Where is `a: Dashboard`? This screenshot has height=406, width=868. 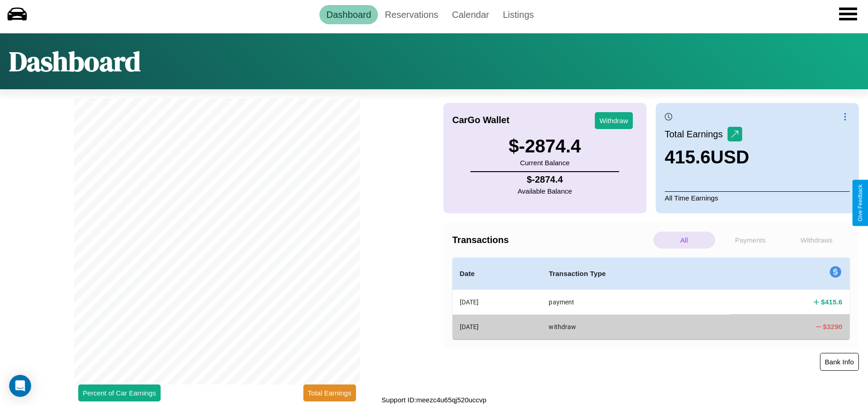 a: Dashboard is located at coordinates (349, 15).